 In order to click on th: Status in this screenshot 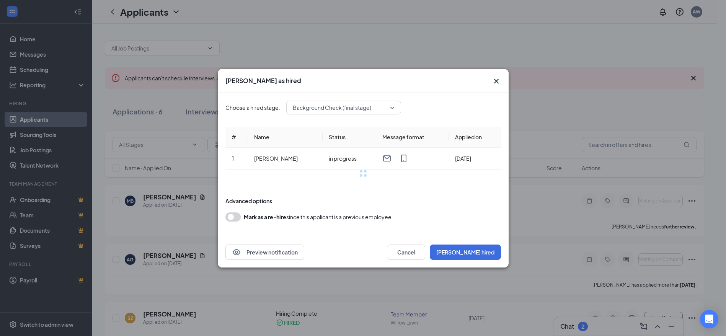, I will do `click(349, 137)`.